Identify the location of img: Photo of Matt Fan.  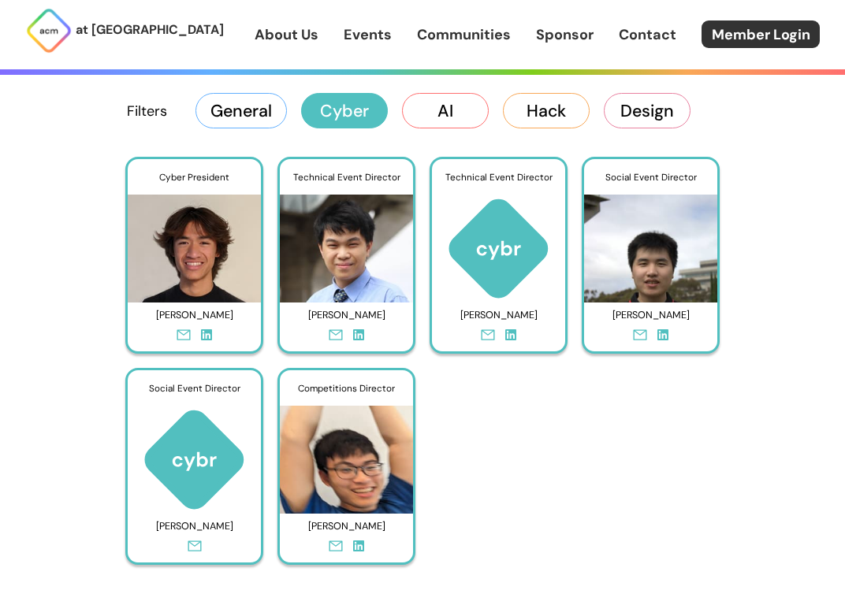
(346, 241).